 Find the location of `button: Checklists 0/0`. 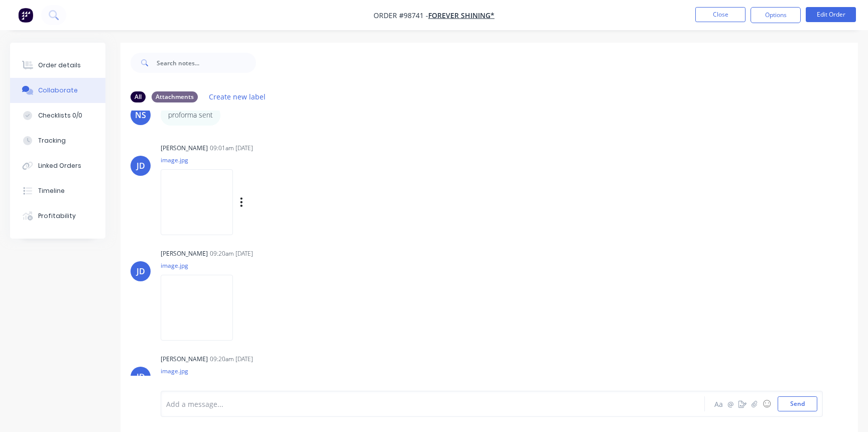

button: Checklists 0/0 is located at coordinates (58, 116).